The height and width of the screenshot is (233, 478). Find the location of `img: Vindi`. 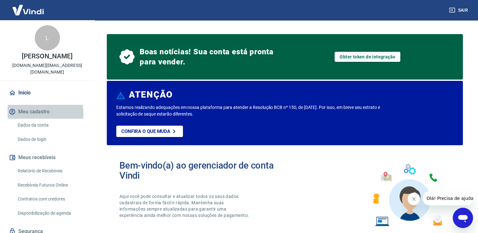

img: Vindi is located at coordinates (28, 10).